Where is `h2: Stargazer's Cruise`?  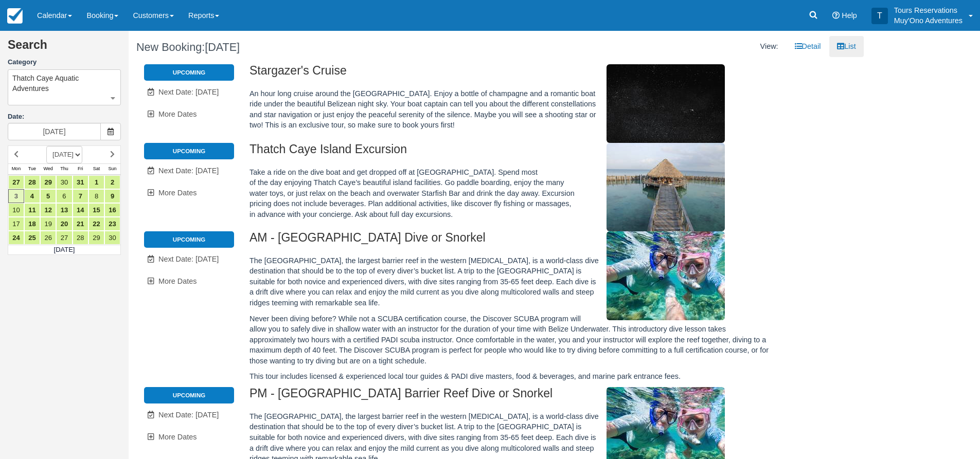
h2: Stargazer's Cruise is located at coordinates (511, 73).